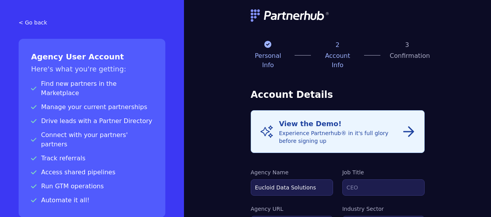  I want to click on label: Agency Name, so click(292, 172).